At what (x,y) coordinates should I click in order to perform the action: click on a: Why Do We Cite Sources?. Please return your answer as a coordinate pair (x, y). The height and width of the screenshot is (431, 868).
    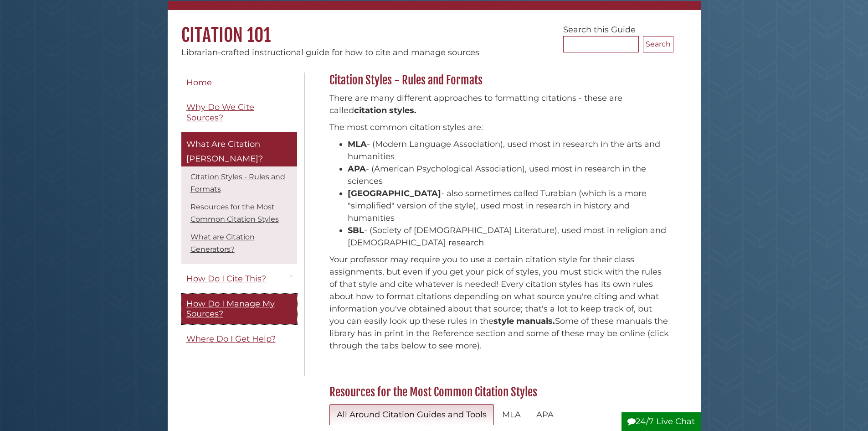
    Looking at the image, I should click on (239, 112).